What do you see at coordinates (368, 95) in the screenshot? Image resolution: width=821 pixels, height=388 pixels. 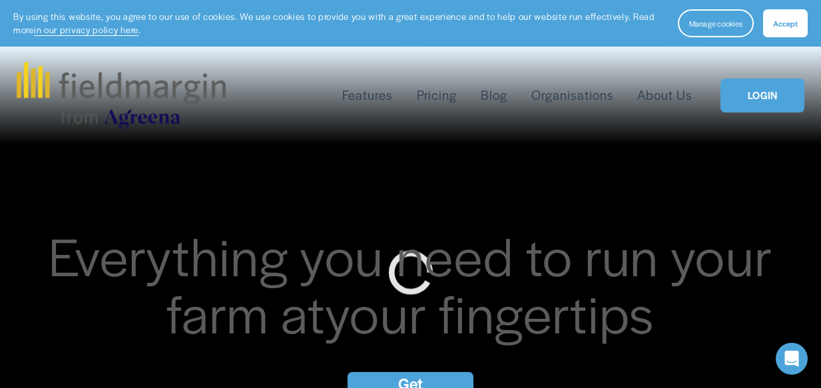 I see `span: Features` at bounding box center [368, 95].